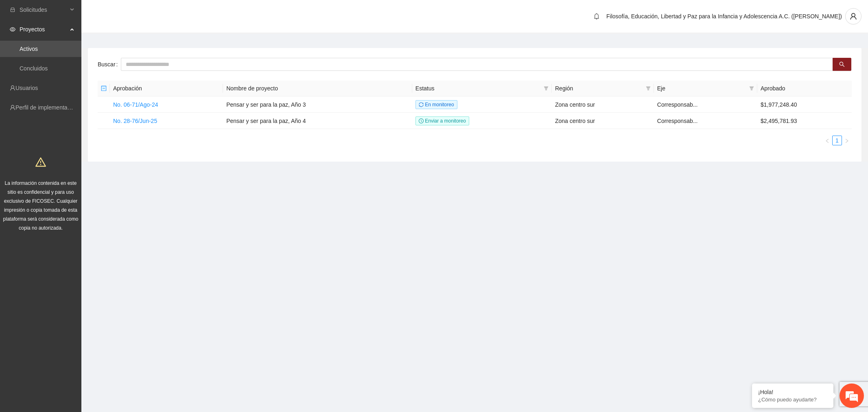 This screenshot has height=412, width=868. What do you see at coordinates (853, 16) in the screenshot?
I see `button: user` at bounding box center [853, 16].